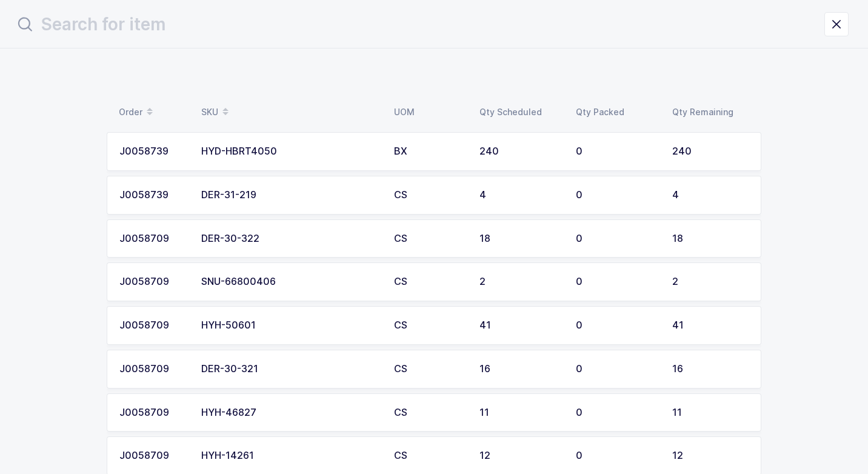 The image size is (868, 474). What do you see at coordinates (290, 413) in the screenshot?
I see `div: HYH-46827` at bounding box center [290, 413].